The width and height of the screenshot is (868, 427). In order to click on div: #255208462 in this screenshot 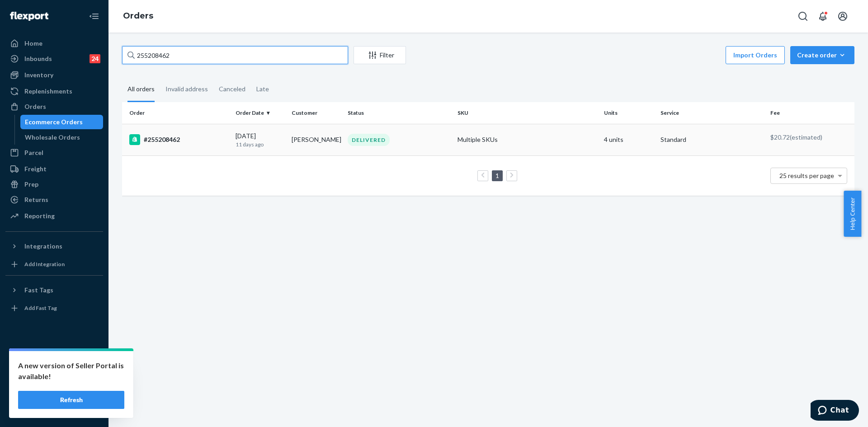, I will do `click(179, 139)`.